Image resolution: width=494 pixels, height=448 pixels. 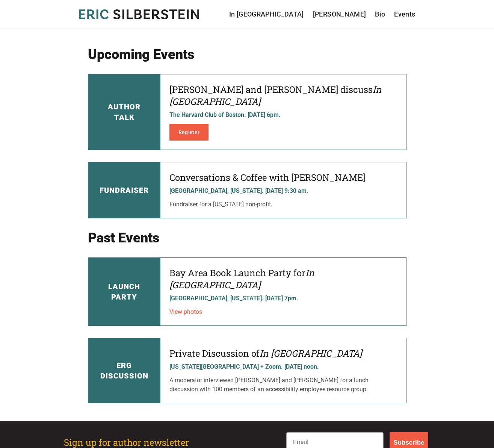 What do you see at coordinates (124, 291) in the screenshot?
I see `h3: Launch Party` at bounding box center [124, 291].